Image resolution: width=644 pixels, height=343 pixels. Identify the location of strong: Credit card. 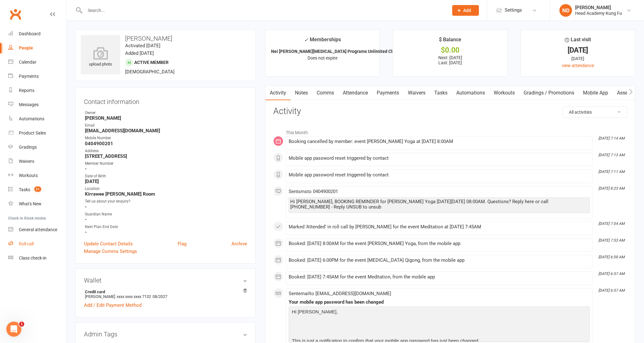
(164, 292).